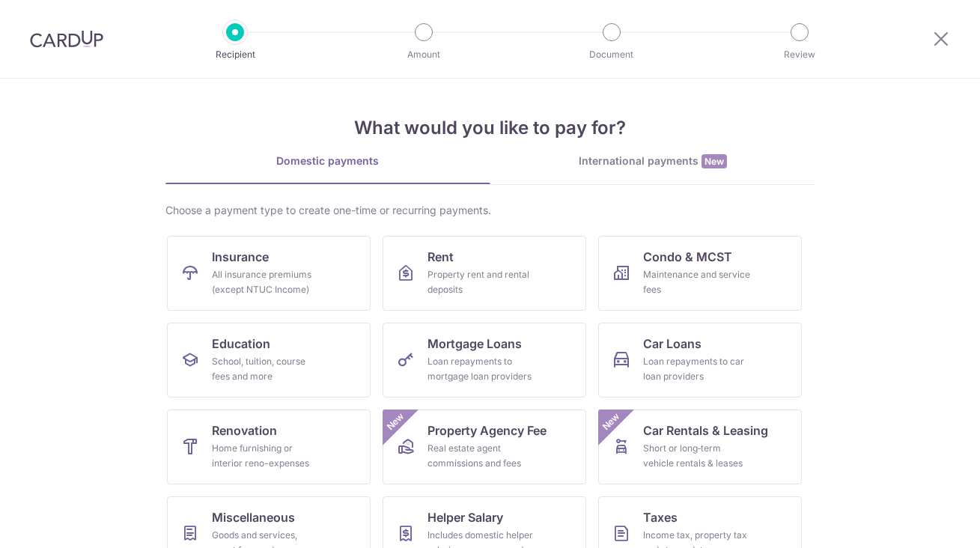  What do you see at coordinates (266, 456) in the screenshot?
I see `div: Home furnishing or interior reno-expenses` at bounding box center [266, 456].